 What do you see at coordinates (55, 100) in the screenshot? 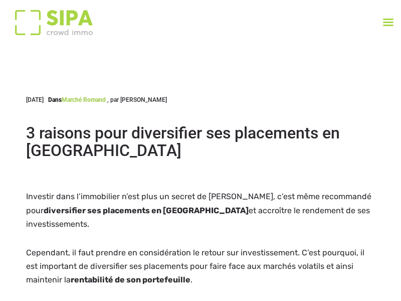
I see `span: Dans` at bounding box center [55, 100].